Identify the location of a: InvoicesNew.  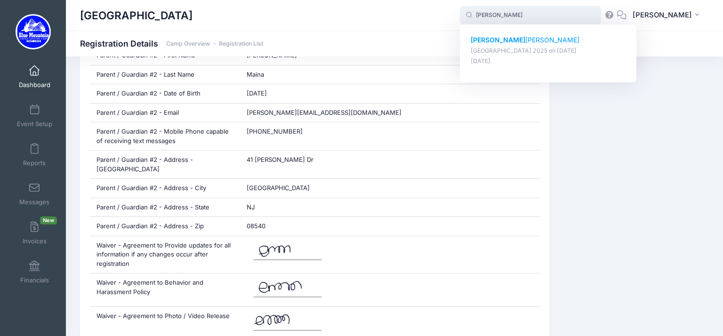
(34, 233).